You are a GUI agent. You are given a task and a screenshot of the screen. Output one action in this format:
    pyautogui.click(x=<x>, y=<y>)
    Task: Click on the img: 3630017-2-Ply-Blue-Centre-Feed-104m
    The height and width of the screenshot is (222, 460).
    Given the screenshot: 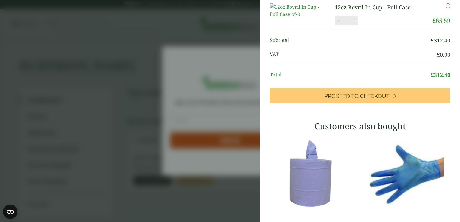 What is the action you would take?
    pyautogui.click(x=313, y=173)
    